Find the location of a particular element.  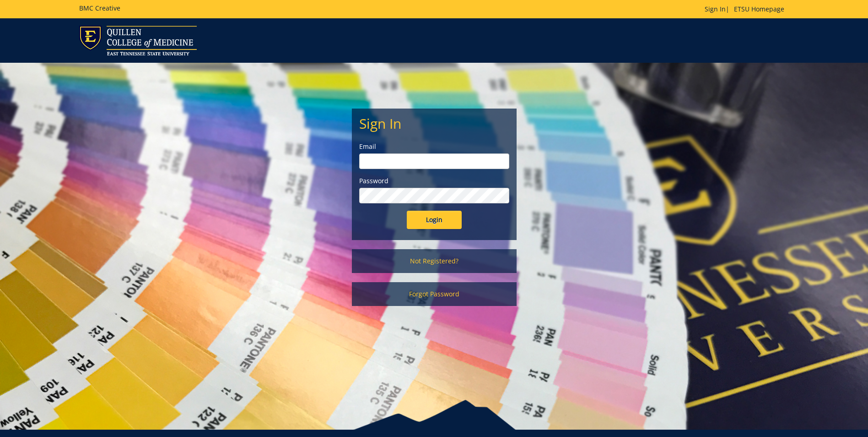

a: Sign In is located at coordinates (715, 9).